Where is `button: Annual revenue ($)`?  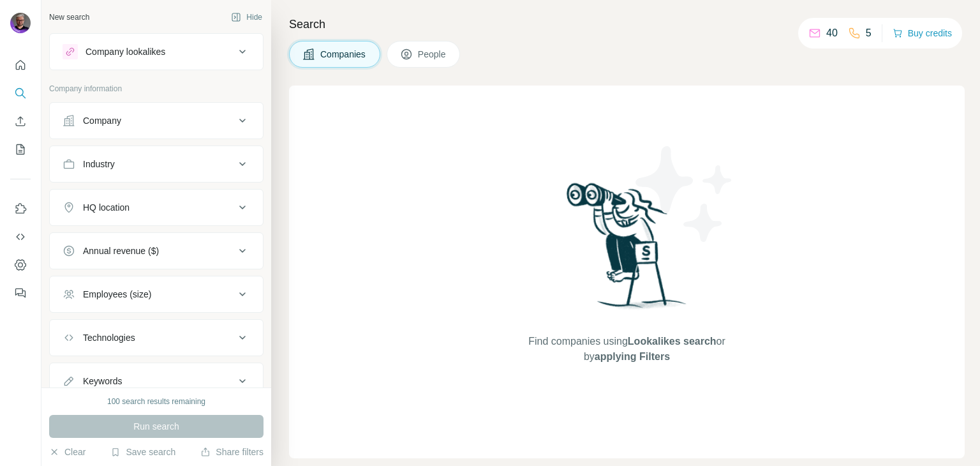 button: Annual revenue ($) is located at coordinates (157, 251).